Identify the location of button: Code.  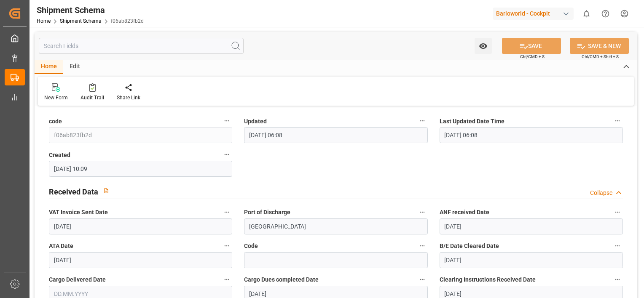
(422, 246).